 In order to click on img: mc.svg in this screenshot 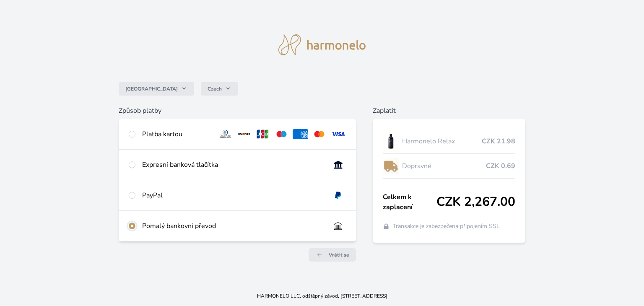, I will do `click(319, 134)`.